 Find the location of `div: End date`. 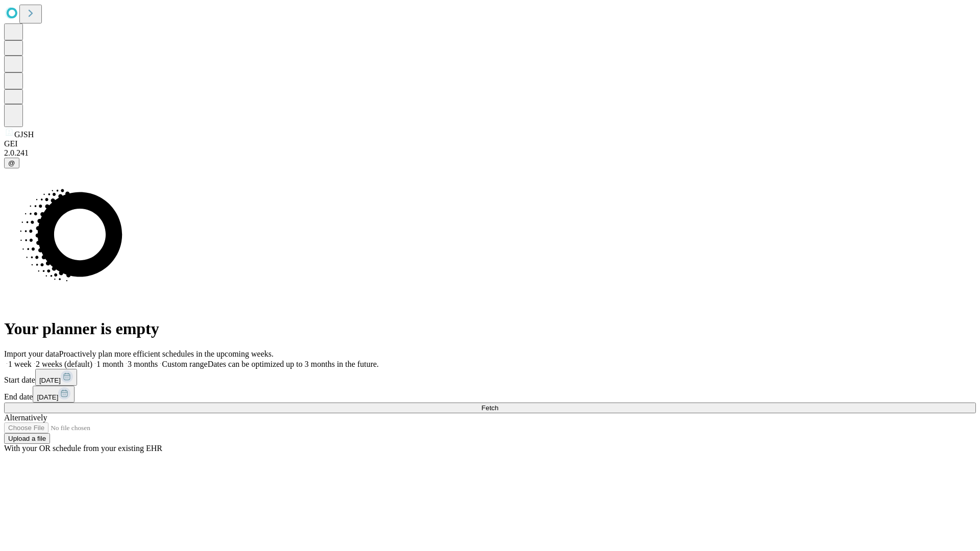

div: End date is located at coordinates (490, 394).